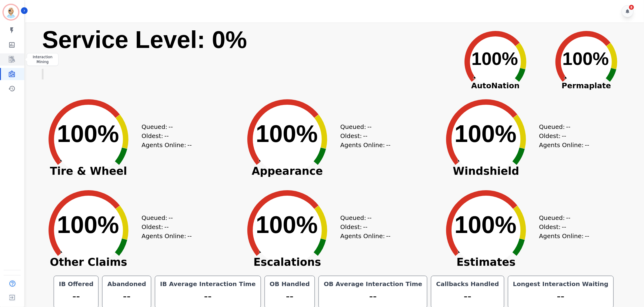 The width and height of the screenshot is (644, 307). What do you see at coordinates (587, 86) in the screenshot?
I see `span: Permaplate` at bounding box center [587, 86].